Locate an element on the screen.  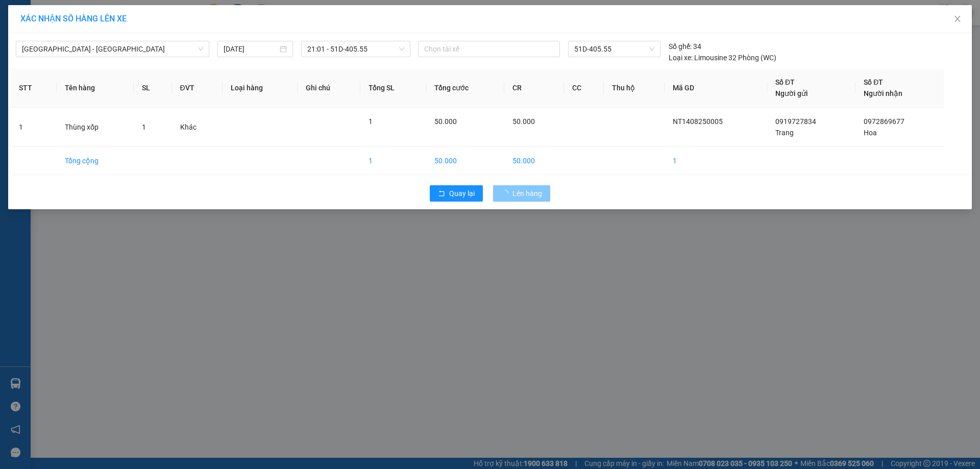
button: rollbackQuay lại is located at coordinates (457, 193).